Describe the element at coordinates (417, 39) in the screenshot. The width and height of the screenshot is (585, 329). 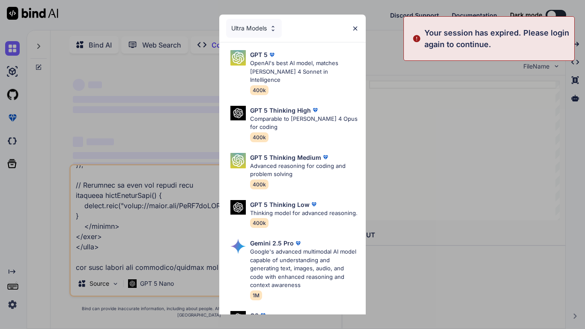
I see `img: alert` at that location.